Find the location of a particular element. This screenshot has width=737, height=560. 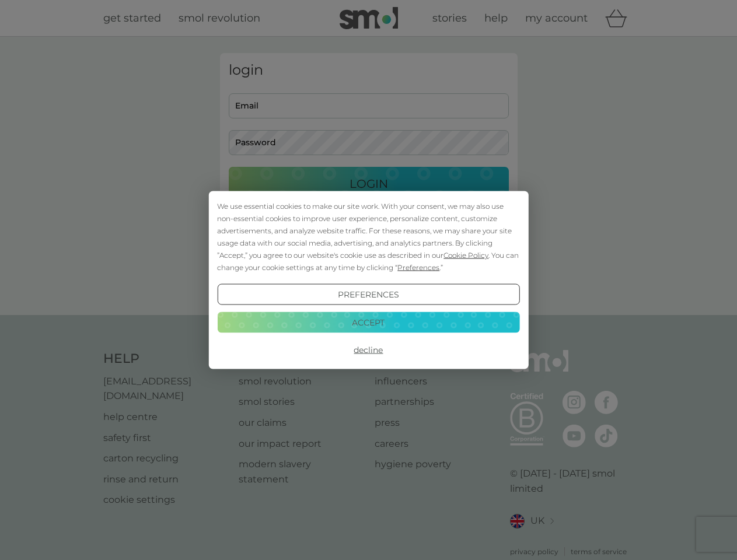

button: Accept is located at coordinates (368, 322).